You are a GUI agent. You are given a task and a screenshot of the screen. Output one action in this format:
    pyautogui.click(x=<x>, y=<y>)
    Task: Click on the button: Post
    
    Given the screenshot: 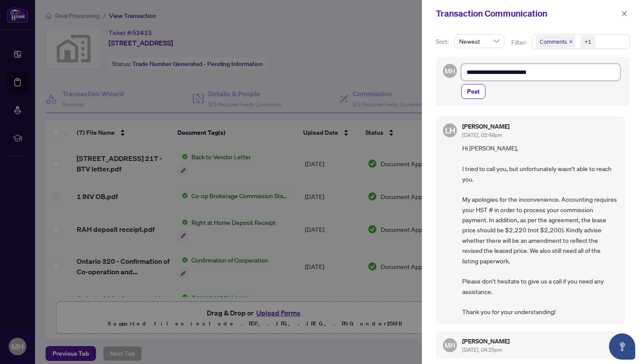 What is the action you would take?
    pyautogui.click(x=473, y=92)
    